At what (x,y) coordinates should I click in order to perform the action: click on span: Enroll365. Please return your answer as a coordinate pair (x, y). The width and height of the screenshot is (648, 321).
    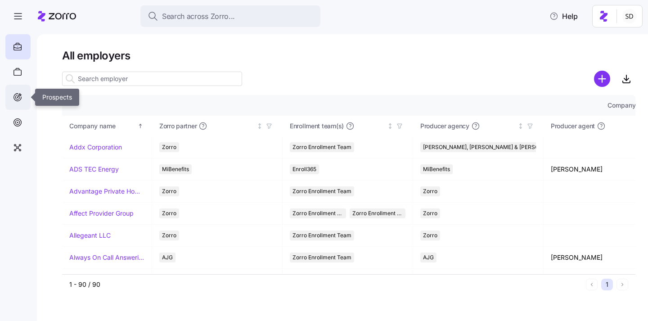
    Looking at the image, I should click on (304, 169).